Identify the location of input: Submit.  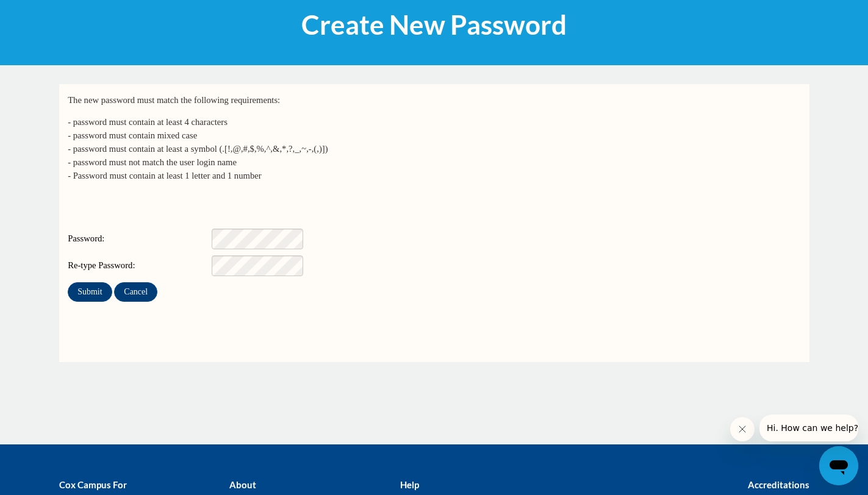
(90, 292).